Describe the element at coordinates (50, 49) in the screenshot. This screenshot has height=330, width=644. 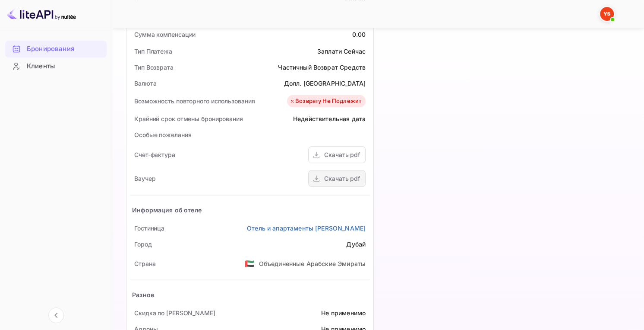
I see `ya-tr-span: Бронирования` at that location.